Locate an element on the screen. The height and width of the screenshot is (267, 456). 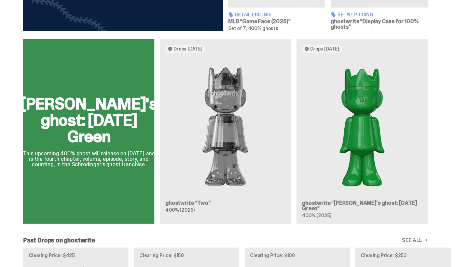
h2: Past Drops on ghostwrite is located at coordinates (59, 241).